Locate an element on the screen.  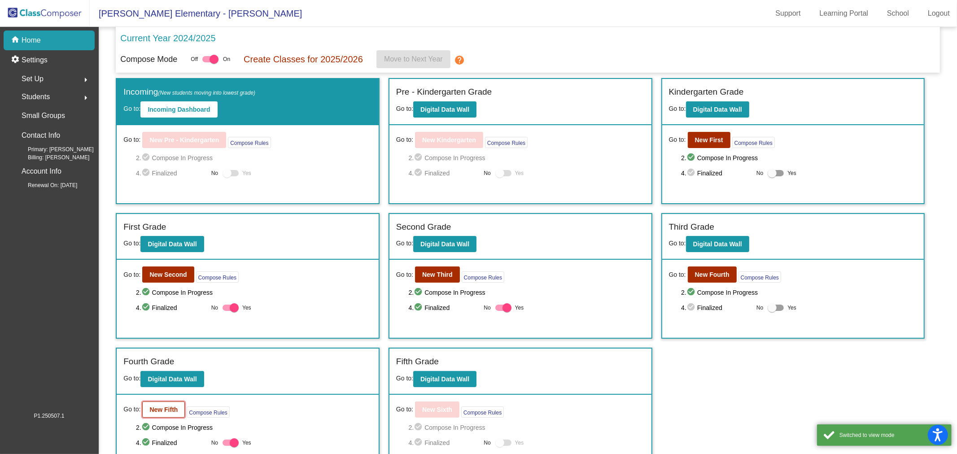
b: New Third is located at coordinates (438, 275).